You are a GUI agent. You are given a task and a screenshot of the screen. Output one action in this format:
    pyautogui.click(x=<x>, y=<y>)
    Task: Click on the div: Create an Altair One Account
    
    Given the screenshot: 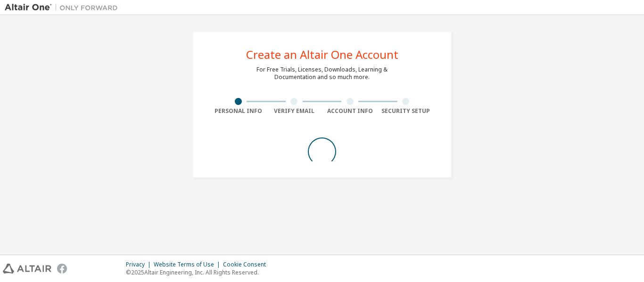 What is the action you would take?
    pyautogui.click(x=322, y=55)
    